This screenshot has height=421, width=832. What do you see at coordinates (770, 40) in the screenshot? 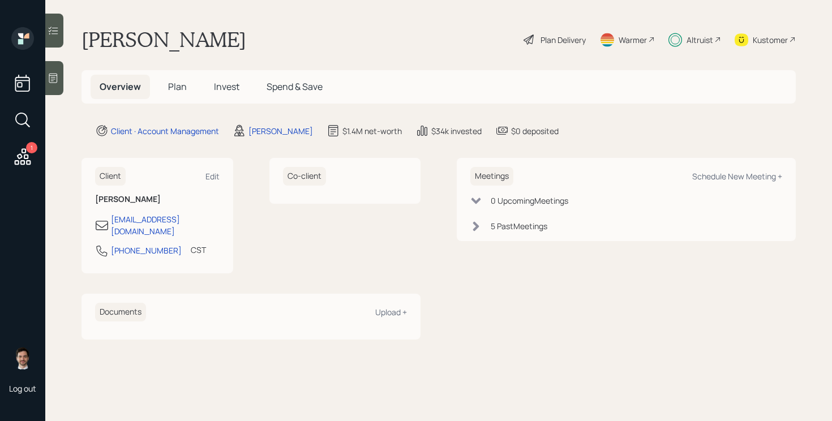
I see `div: Kustomer` at bounding box center [770, 40].